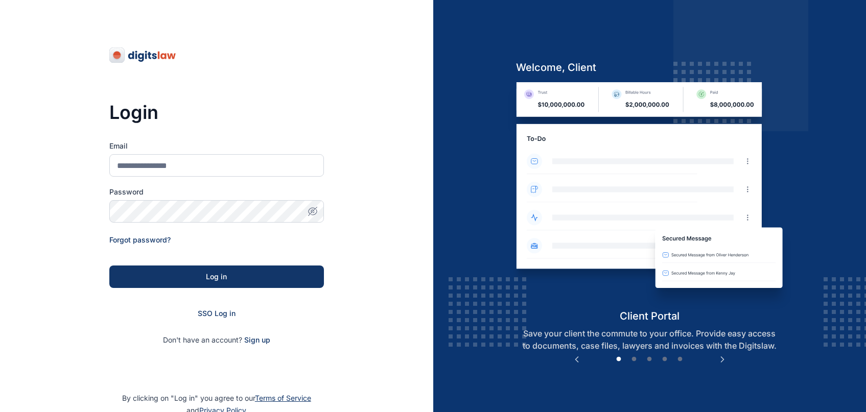 The width and height of the screenshot is (866, 412). Describe the element at coordinates (649, 316) in the screenshot. I see `h5: client portal` at that location.